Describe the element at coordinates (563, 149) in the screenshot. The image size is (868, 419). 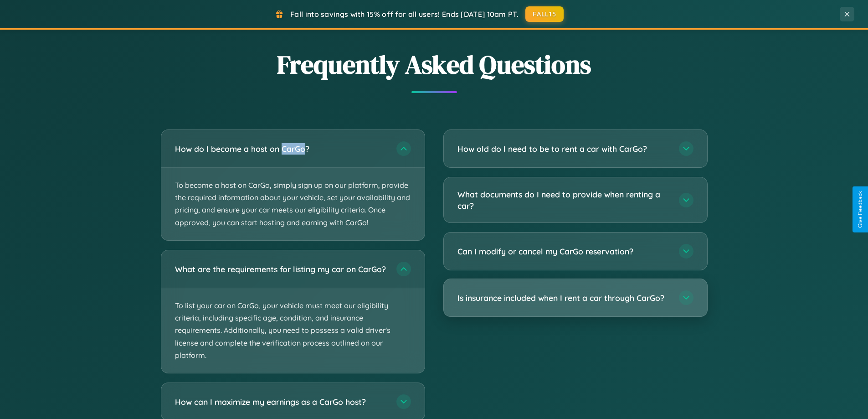
I see `h3: How old do I need to be to rent a car with CarGo?` at that location.